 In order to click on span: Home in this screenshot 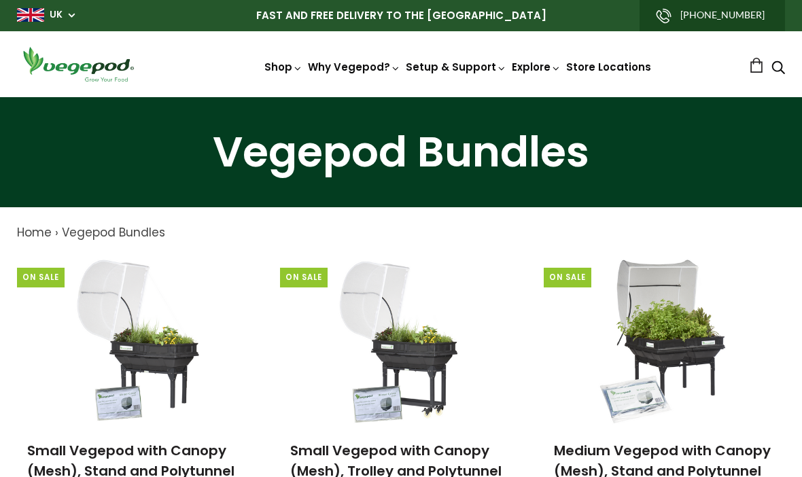, I will do `click(34, 233)`.